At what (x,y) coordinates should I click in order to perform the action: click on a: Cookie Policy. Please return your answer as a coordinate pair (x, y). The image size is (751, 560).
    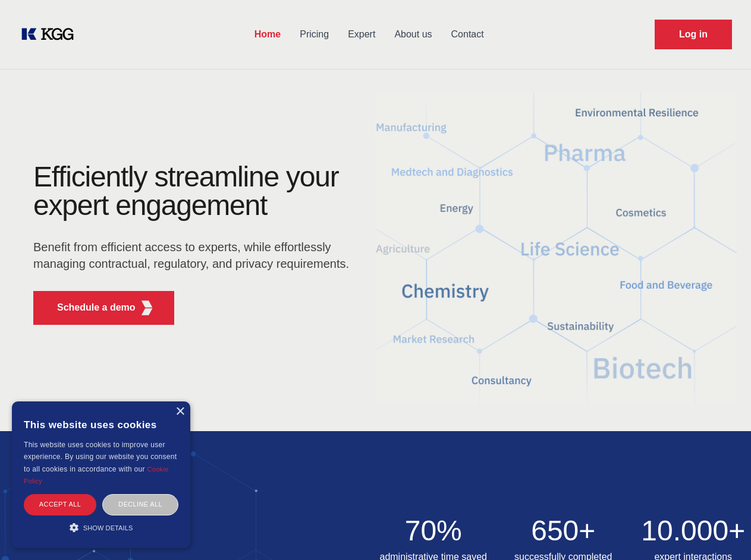
    Looking at the image, I should click on (96, 475).